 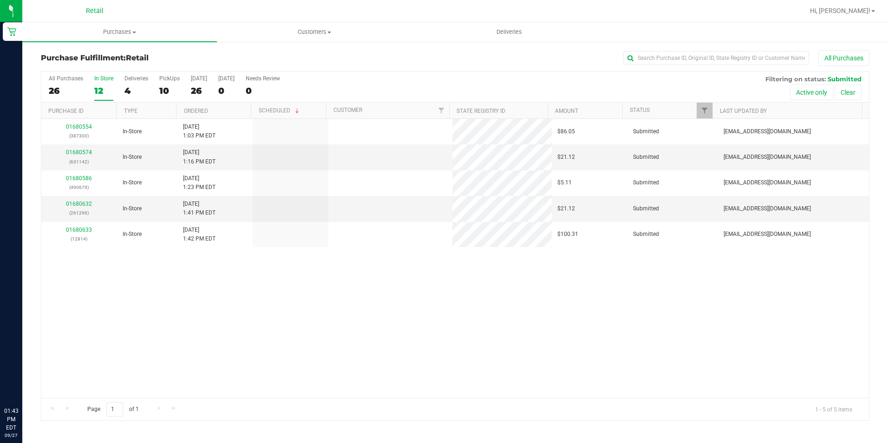 I want to click on a: State Registry ID, so click(x=481, y=111).